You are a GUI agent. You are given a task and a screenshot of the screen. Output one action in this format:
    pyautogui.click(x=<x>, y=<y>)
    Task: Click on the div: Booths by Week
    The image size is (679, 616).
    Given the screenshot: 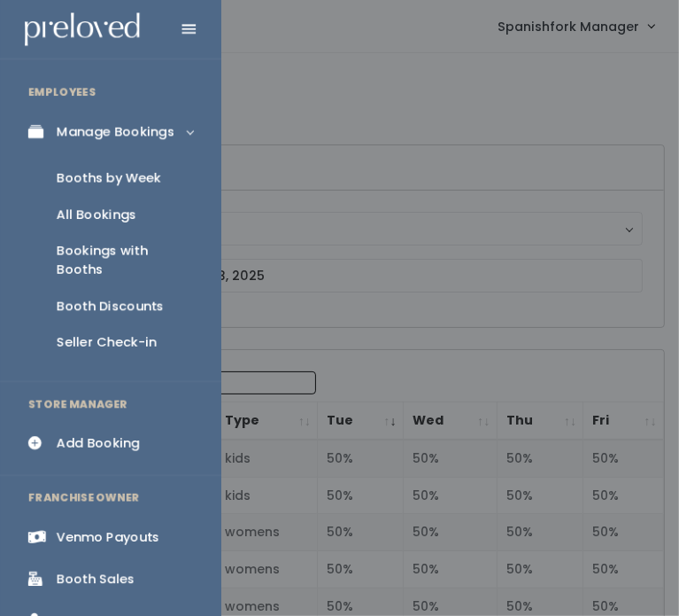 What is the action you would take?
    pyautogui.click(x=109, y=178)
    